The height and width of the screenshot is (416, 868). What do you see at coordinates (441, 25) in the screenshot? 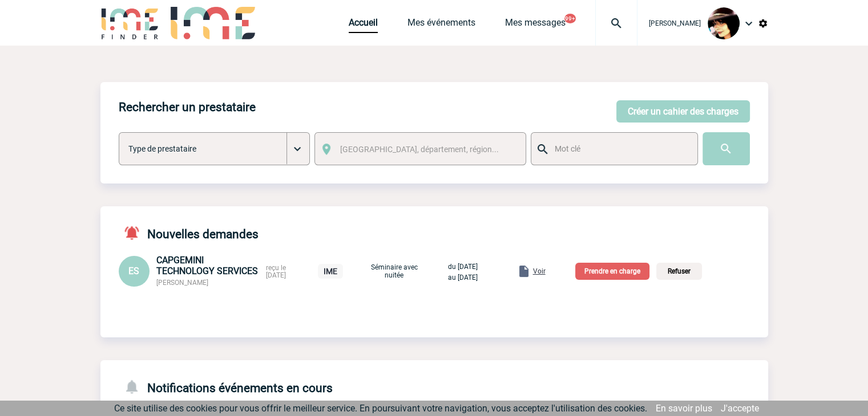
I see `a: Mes événements` at bounding box center [441, 25].